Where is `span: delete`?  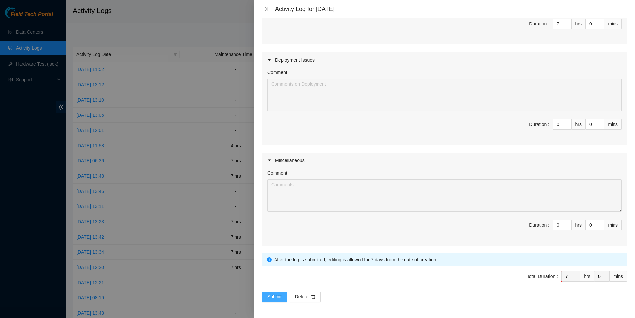
span: delete is located at coordinates (313, 297).